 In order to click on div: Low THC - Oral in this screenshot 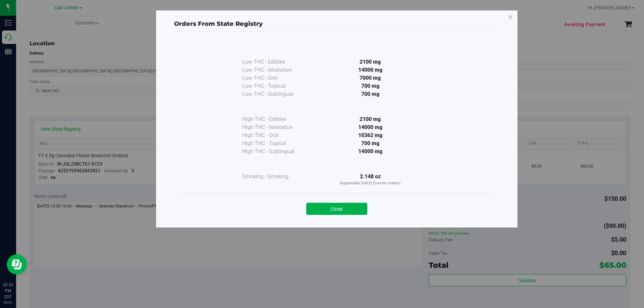, I will do `click(276, 78)`.